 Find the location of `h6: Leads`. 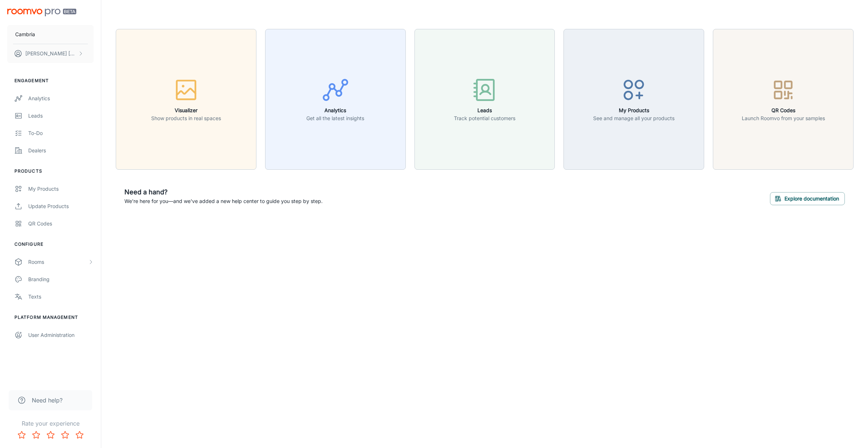

h6: Leads is located at coordinates (485, 110).